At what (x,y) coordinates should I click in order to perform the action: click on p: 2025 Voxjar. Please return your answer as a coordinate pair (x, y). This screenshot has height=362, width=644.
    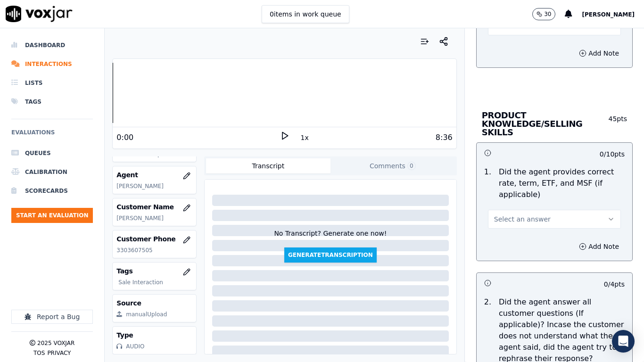
    Looking at the image, I should click on (56, 343).